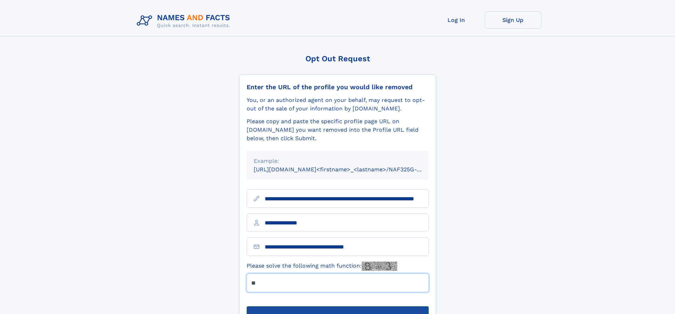  What do you see at coordinates (338, 161) in the screenshot?
I see `div: Example:` at bounding box center [338, 161].